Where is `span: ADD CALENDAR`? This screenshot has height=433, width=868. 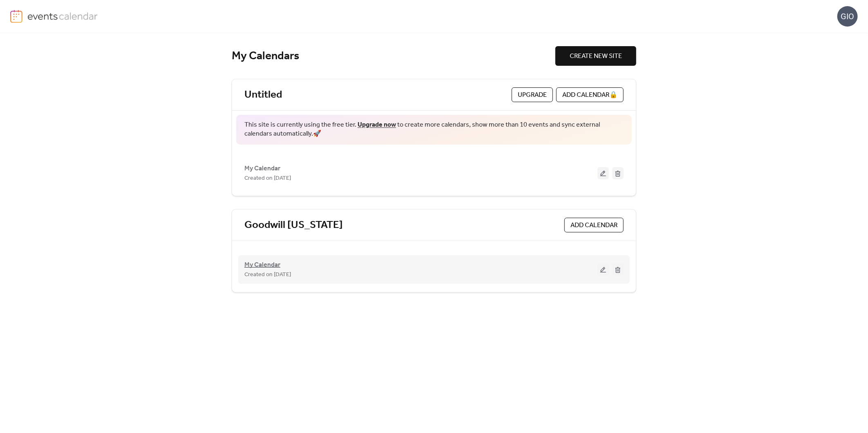 span: ADD CALENDAR is located at coordinates (594, 225).